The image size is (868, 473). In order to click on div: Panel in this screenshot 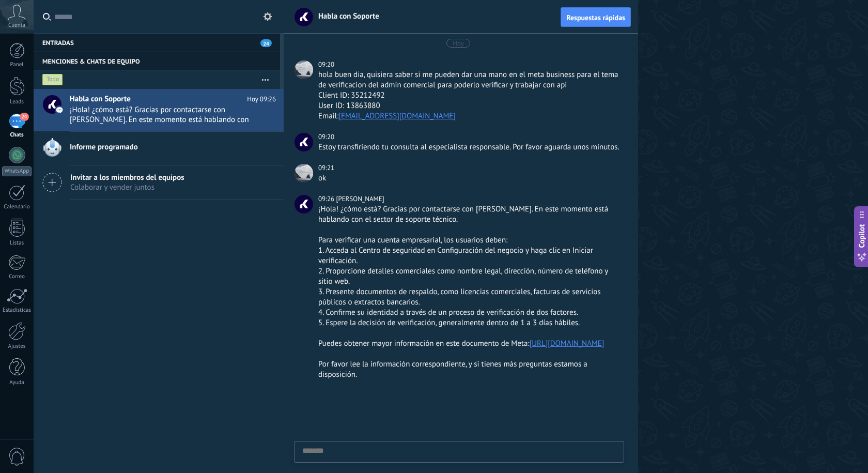, I will do `click(17, 64)`.